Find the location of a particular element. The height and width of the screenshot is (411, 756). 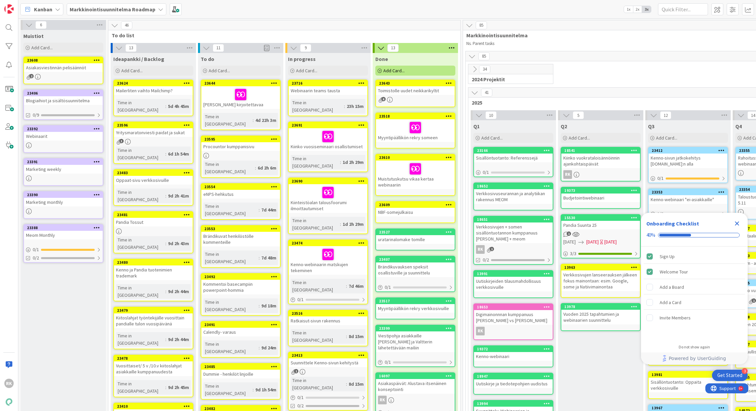

div: 23407Brändikuvauksen speksit osallistuville ja suunnittelu is located at coordinates (415, 267).